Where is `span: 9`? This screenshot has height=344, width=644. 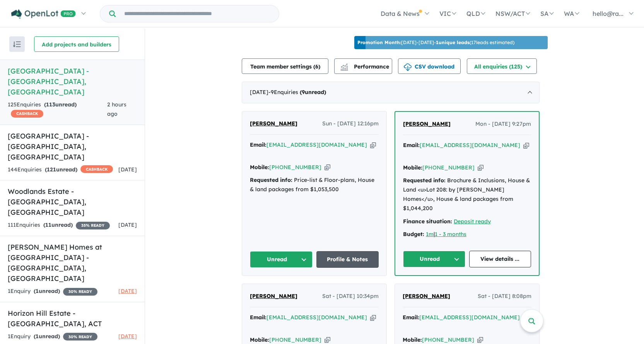
span: 9 is located at coordinates (303, 92).